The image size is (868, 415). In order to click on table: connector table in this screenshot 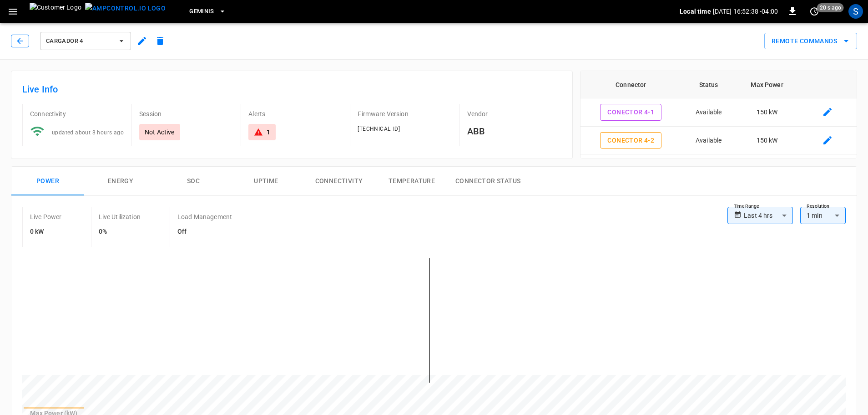, I will do `click(718, 141)`.